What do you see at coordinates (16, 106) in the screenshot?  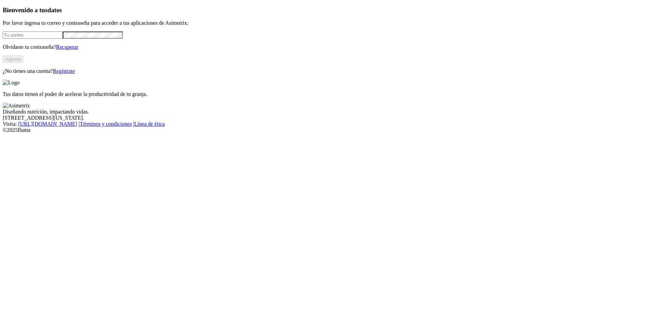 I see `img: Asimetrix` at bounding box center [16, 106].